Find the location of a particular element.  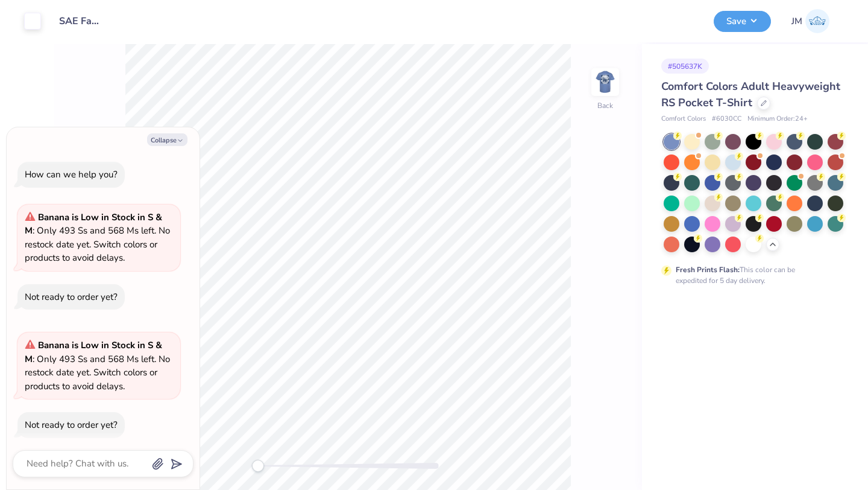

span: Minimum Order: 24 + is located at coordinates (777, 119).